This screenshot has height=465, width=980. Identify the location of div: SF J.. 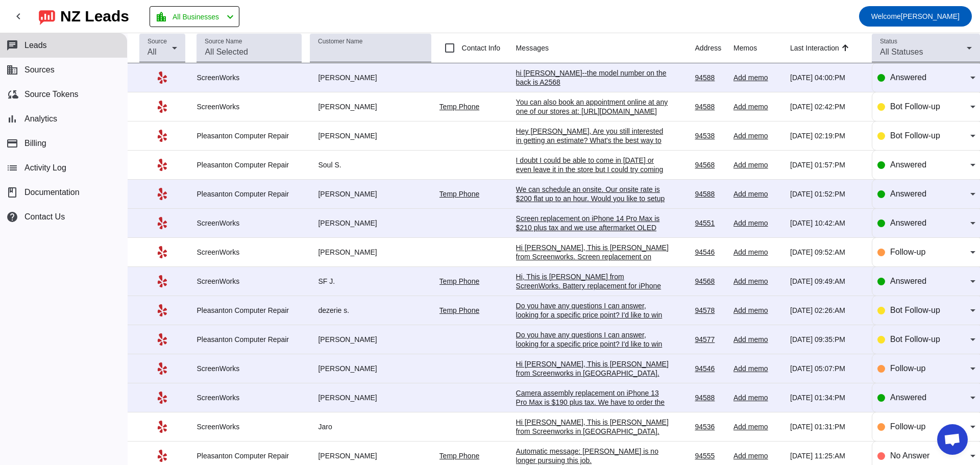
(370, 281).